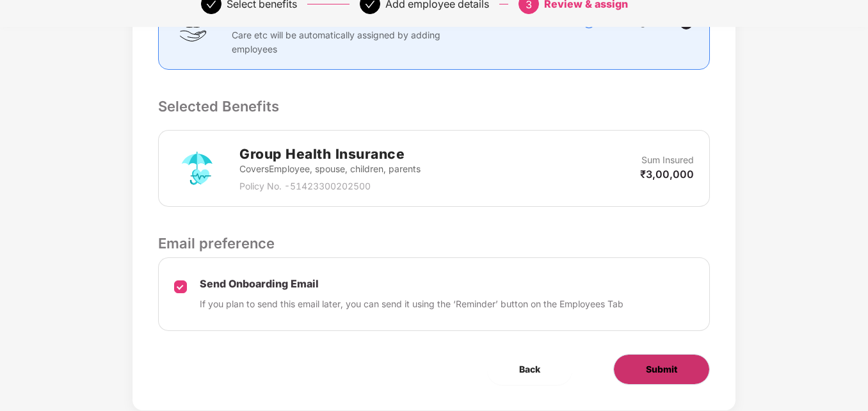 The height and width of the screenshot is (411, 868). Describe the element at coordinates (412, 304) in the screenshot. I see `p: If you plan to send this email later, you can send it using the ‘Reminder’ button on the Employee...` at that location.